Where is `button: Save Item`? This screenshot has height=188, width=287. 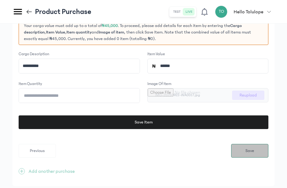
button: Save Item is located at coordinates (142, 122).